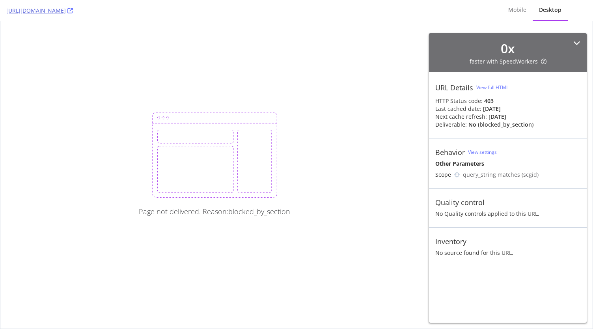 The image size is (593, 329). What do you see at coordinates (492, 87) in the screenshot?
I see `button: View full HTML` at bounding box center [492, 87].